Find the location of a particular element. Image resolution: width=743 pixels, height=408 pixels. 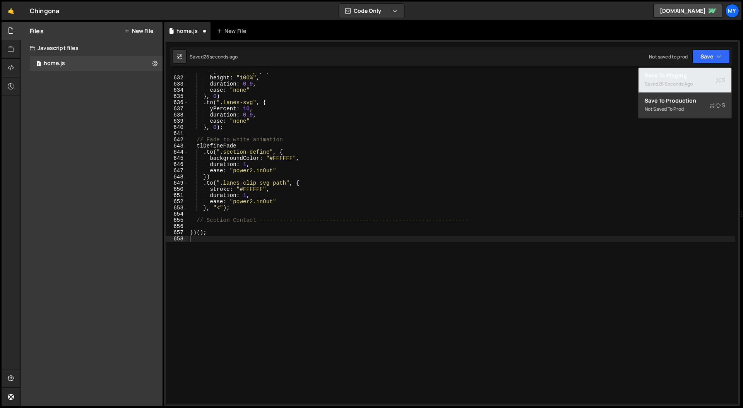

div: 657 is located at coordinates (177, 232).